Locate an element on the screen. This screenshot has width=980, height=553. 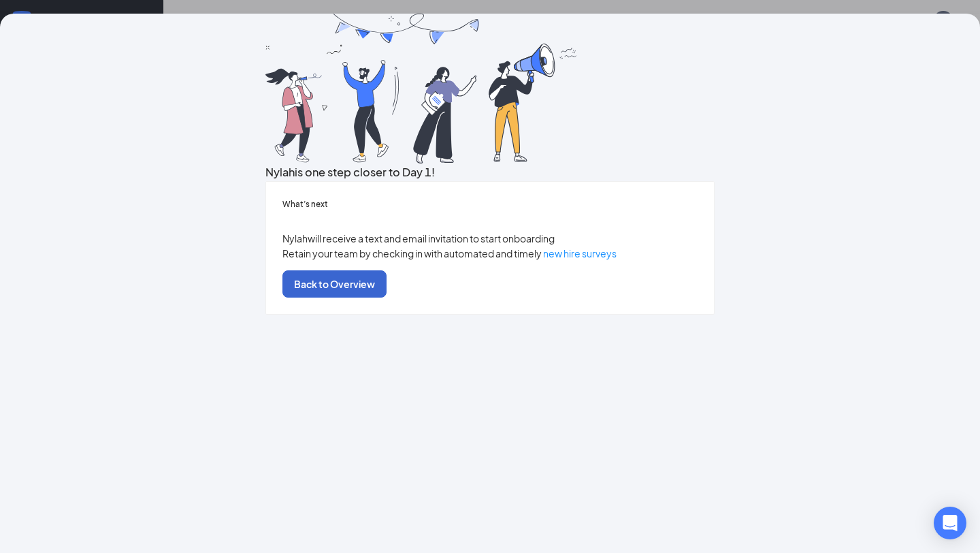
p: Retain your team by checking in with automated and timely is located at coordinates (490, 253).